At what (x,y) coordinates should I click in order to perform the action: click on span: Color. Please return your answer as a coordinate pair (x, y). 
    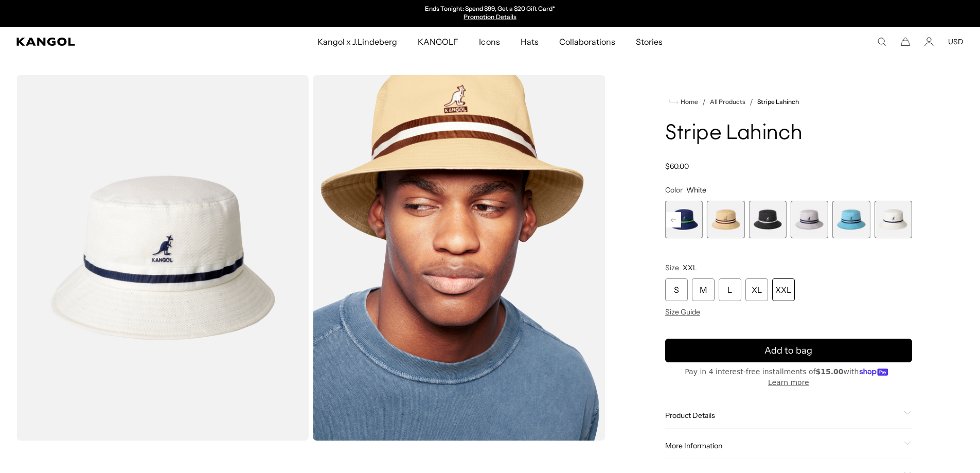
    Looking at the image, I should click on (674, 190).